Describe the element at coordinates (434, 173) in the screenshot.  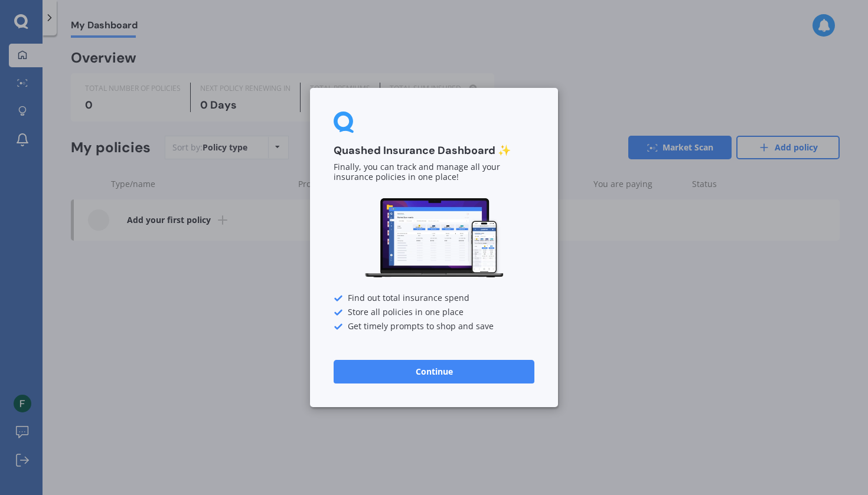
I see `p: Finally, you can track and manage all your insurance policies in one place!` at that location.